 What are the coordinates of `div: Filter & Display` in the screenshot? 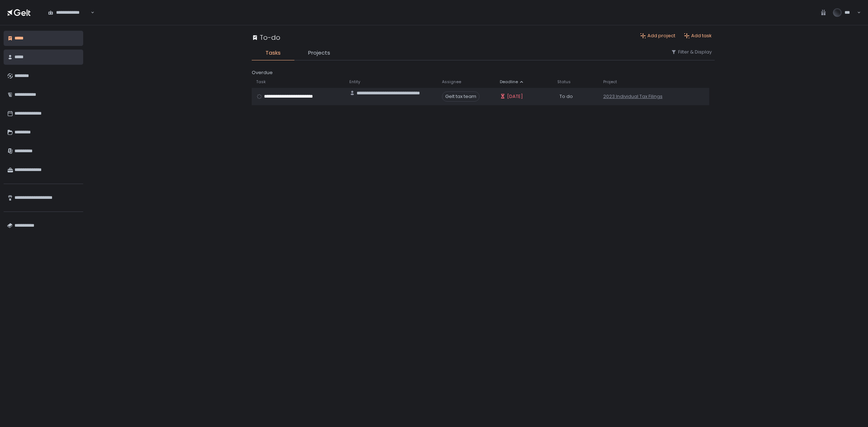 It's located at (691, 52).